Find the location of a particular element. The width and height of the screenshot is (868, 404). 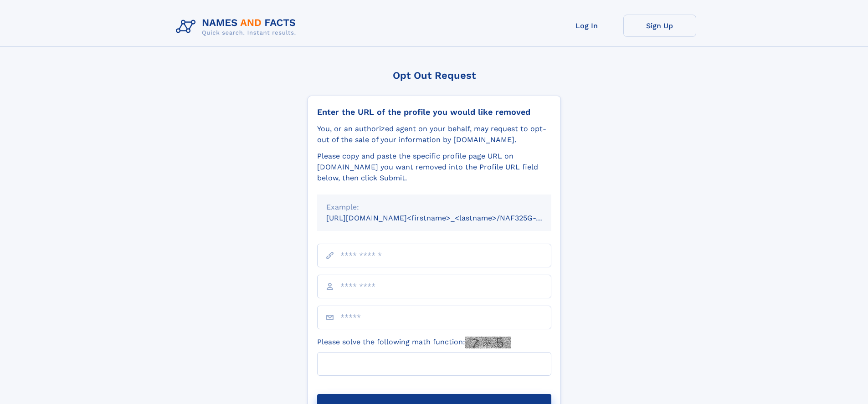

a: Sign Up is located at coordinates (660, 26).